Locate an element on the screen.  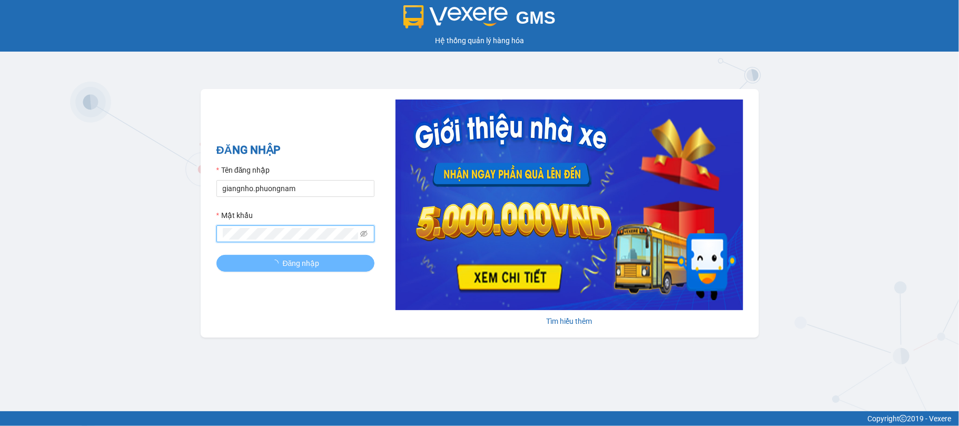
span: loading is located at coordinates (277, 263).